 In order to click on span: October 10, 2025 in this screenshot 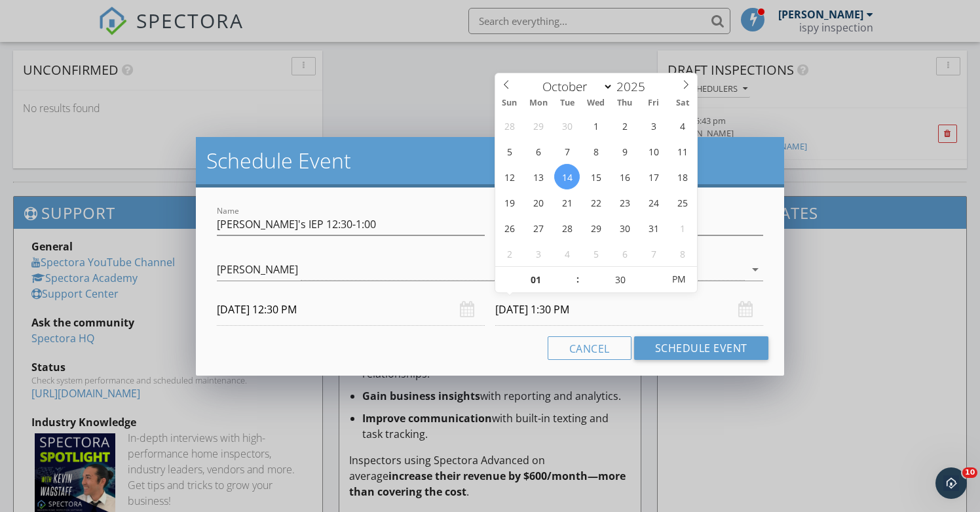, I will do `click(654, 151)`.